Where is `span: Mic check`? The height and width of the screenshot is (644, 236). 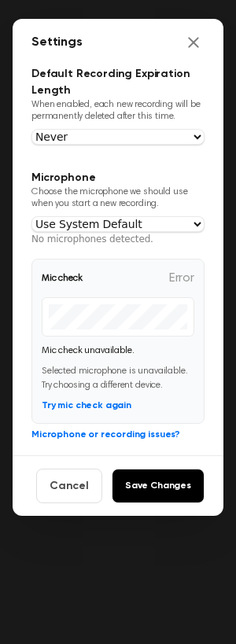
span: Mic check is located at coordinates (62, 278).